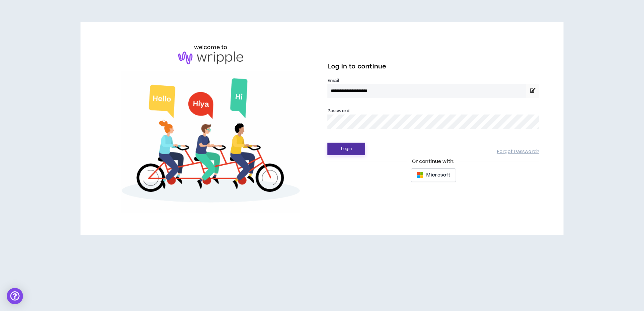  Describe the element at coordinates (347, 148) in the screenshot. I see `button: Login` at that location.